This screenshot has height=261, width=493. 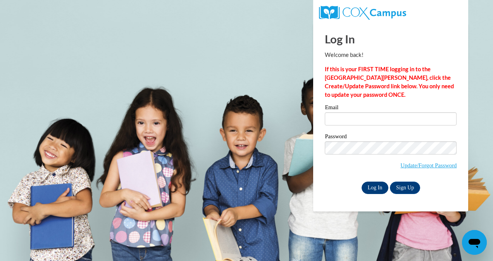 I want to click on a: Update/Forgot Password, so click(x=428, y=165).